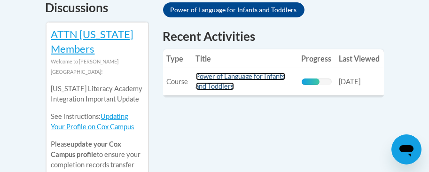  What do you see at coordinates (317, 59) in the screenshot?
I see `th: Progress` at bounding box center [317, 59].